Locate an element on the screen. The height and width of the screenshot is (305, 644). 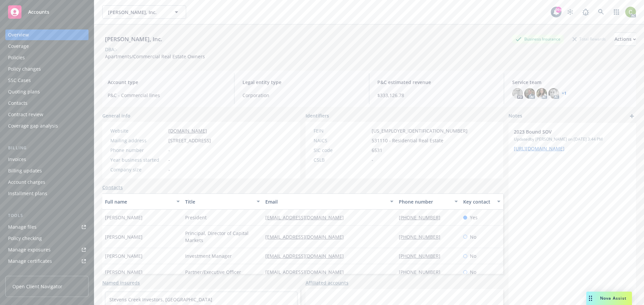
a: Coverage gap analysis is located at coordinates (47, 126).